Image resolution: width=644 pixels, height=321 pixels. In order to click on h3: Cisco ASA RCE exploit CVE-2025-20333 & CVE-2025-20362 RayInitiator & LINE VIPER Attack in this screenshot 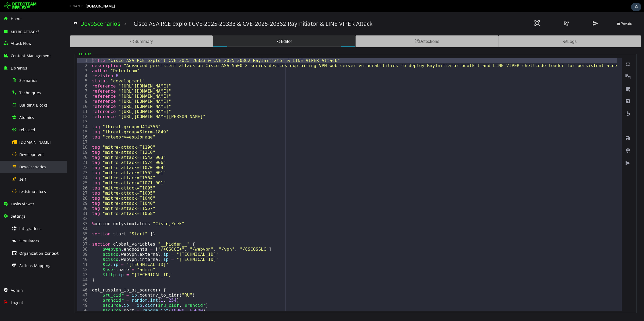, I will do `click(186, 12)`.